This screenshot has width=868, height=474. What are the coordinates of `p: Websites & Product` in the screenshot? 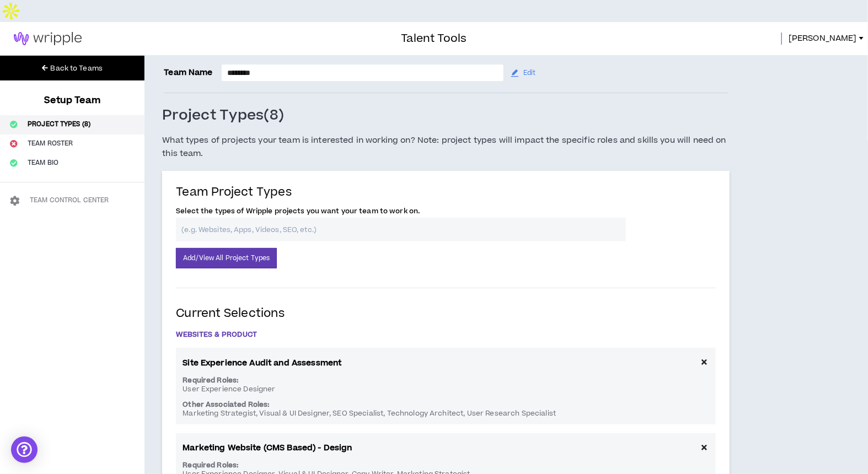 It's located at (446, 335).